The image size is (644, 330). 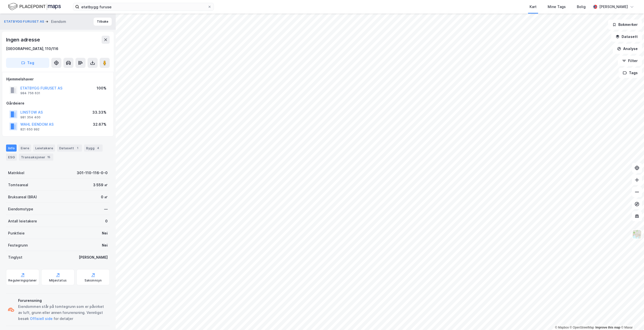 I want to click on button: ETATBYGG FURUSET AS, so click(x=24, y=21).